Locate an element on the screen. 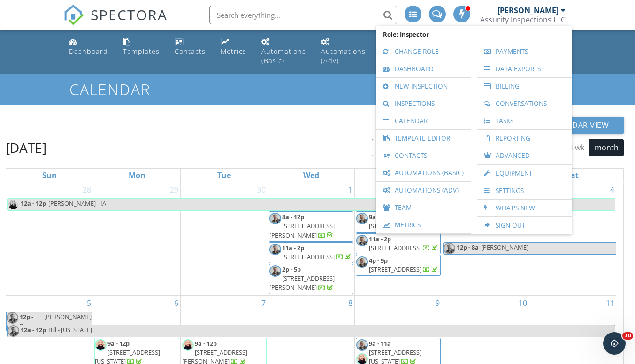 The height and width of the screenshot is (364, 635). td: Go to May 4, 2024 is located at coordinates (572, 239).